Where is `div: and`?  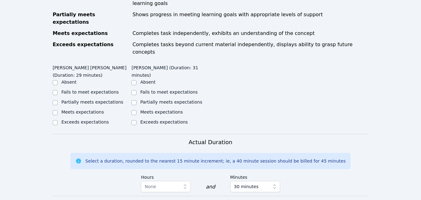
div: and is located at coordinates (210, 187).